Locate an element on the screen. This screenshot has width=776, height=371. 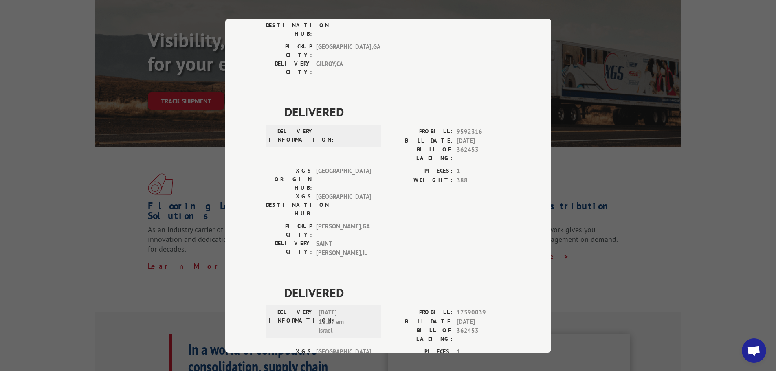
label: XGS ORIGIN HUB: is located at coordinates (289, 179).